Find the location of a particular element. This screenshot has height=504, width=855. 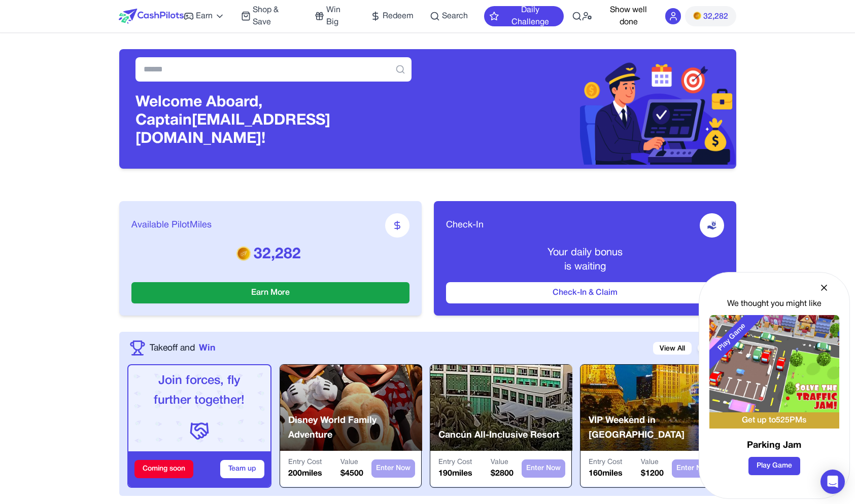

button: Play Game is located at coordinates (774, 467).